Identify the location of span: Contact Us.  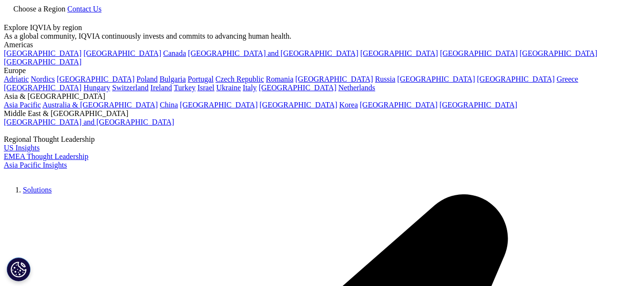
(84, 8).